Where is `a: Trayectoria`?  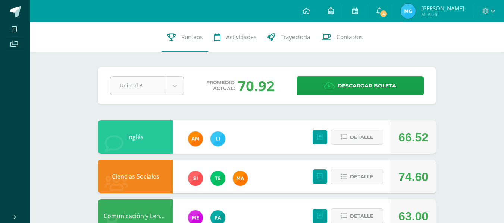
a: Trayectoria is located at coordinates (289, 37).